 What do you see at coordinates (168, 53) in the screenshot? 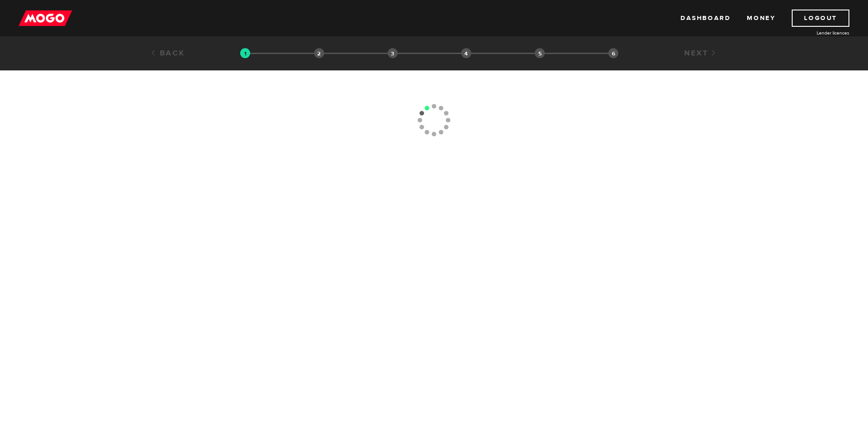
I see `a: Back` at bounding box center [168, 53].